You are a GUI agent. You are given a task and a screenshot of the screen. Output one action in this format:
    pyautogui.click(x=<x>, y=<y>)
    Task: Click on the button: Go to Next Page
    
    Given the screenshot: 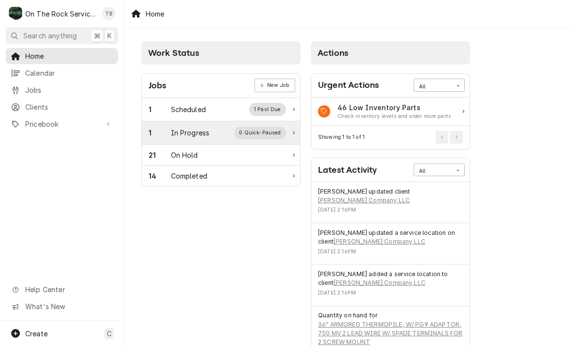 What is the action you would take?
    pyautogui.click(x=456, y=137)
    